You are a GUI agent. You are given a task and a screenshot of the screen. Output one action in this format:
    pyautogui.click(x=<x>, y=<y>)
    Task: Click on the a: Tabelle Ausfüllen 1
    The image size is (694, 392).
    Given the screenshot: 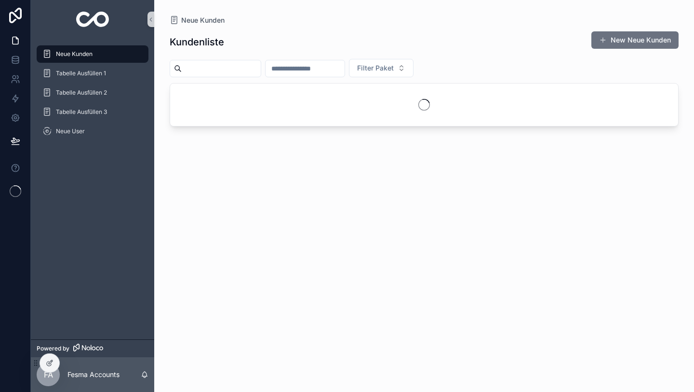 What is the action you would take?
    pyautogui.click(x=93, y=73)
    